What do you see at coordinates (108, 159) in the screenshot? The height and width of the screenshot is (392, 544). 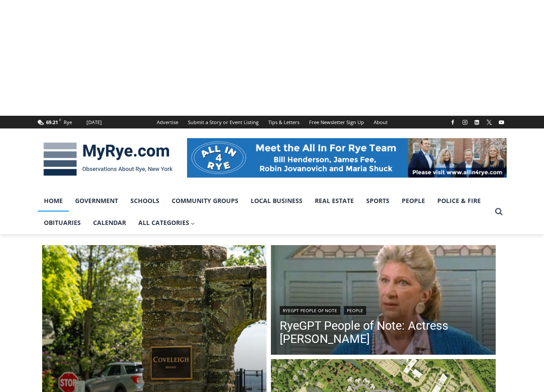 I see `img: MyRye.com` at bounding box center [108, 159].